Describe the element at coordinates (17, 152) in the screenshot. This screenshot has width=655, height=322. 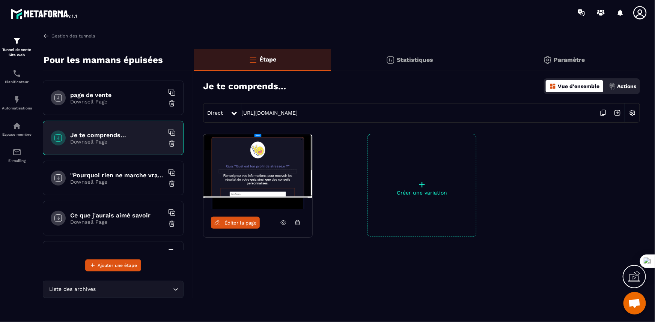
I see `img: email` at that location.